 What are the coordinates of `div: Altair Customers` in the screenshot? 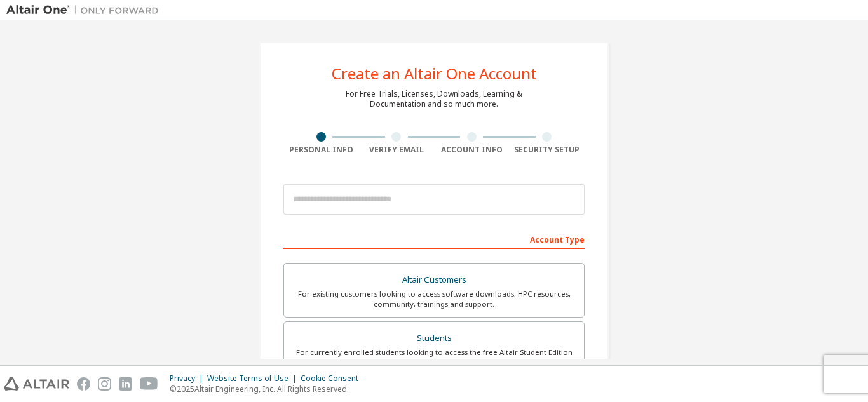 It's located at (434, 280).